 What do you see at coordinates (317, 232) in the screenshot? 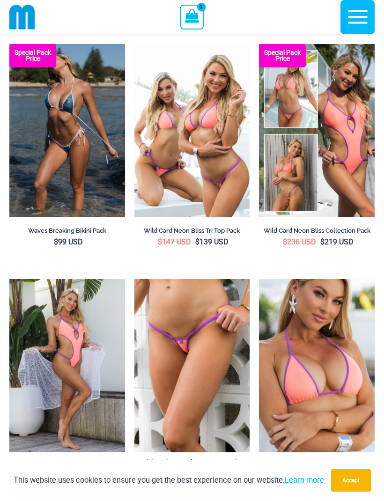
I see `a: Wild Card Neon Bliss Collection Pack` at bounding box center [317, 232].